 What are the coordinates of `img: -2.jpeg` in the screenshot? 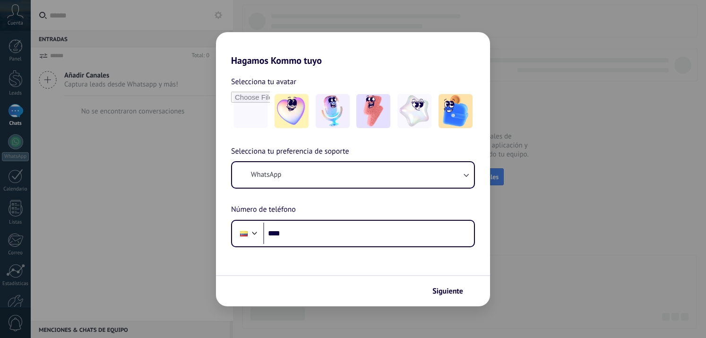 It's located at (333, 111).